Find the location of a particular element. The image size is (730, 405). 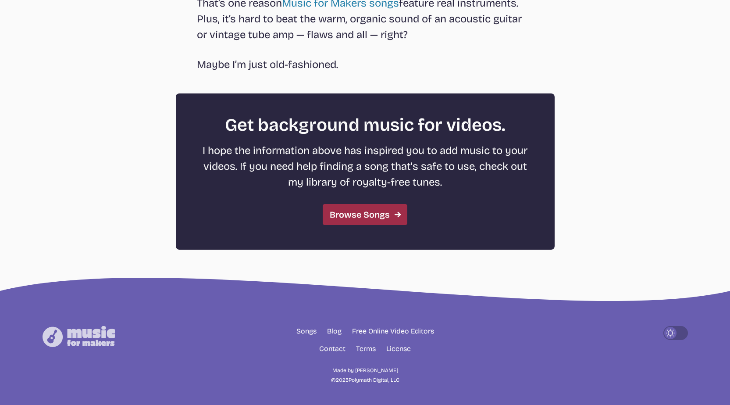

h2: Get background music for videos. is located at coordinates (365, 125).